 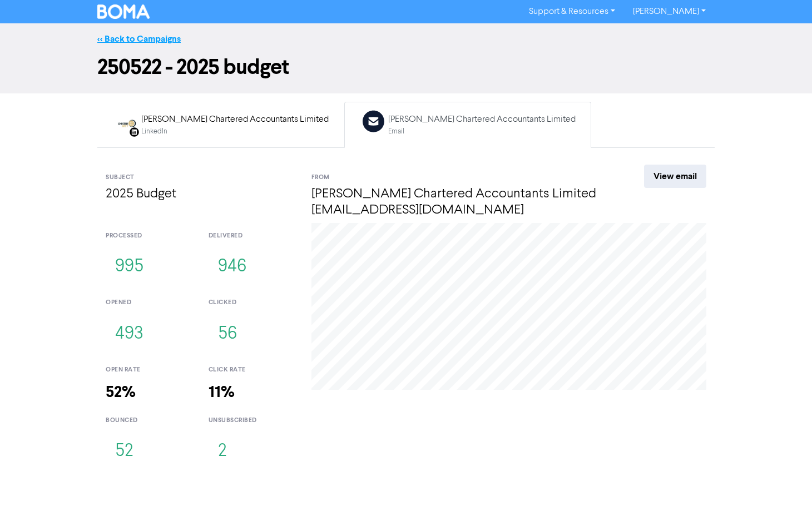 What do you see at coordinates (251, 370) in the screenshot?
I see `div: click rate` at bounding box center [251, 370].